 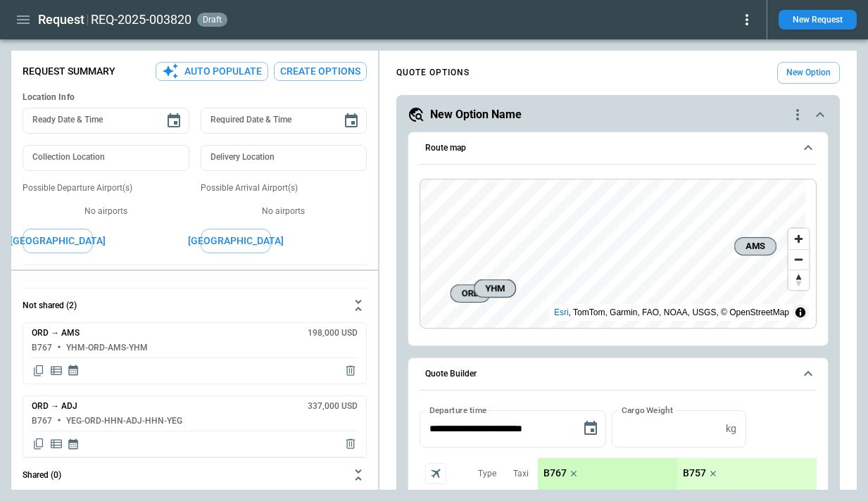 What do you see at coordinates (42, 475) in the screenshot?
I see `h6: Shared (0)` at bounding box center [42, 475].